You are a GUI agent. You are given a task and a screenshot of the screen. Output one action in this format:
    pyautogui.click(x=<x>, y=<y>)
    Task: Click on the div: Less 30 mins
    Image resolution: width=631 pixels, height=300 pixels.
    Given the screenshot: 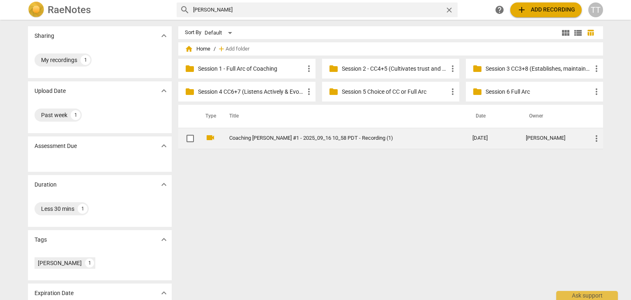 What is the action you would take?
    pyautogui.click(x=58, y=209)
    